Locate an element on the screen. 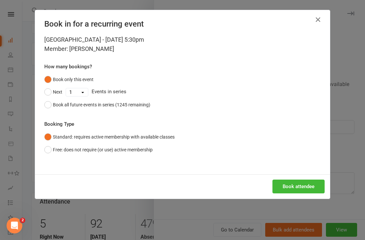 The width and height of the screenshot is (365, 240). label: Booking Type is located at coordinates (59, 124).